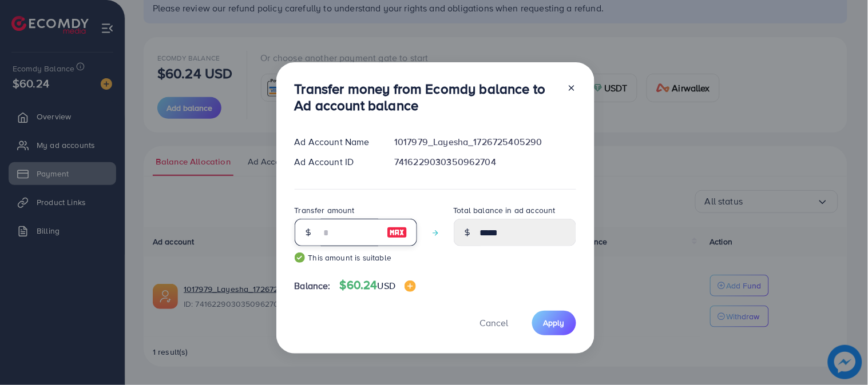 This screenshot has height=385, width=868. What do you see at coordinates (300, 257) in the screenshot?
I see `img: guide` at bounding box center [300, 257].